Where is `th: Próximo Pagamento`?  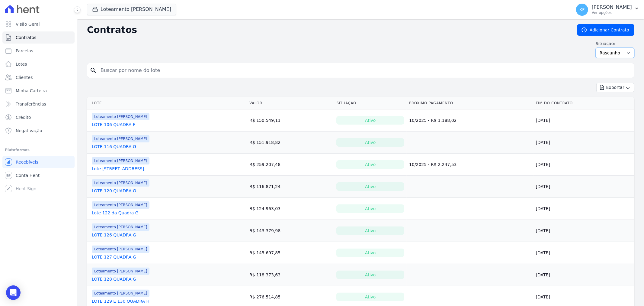
th: Próximo Pagamento is located at coordinates (470, 103).